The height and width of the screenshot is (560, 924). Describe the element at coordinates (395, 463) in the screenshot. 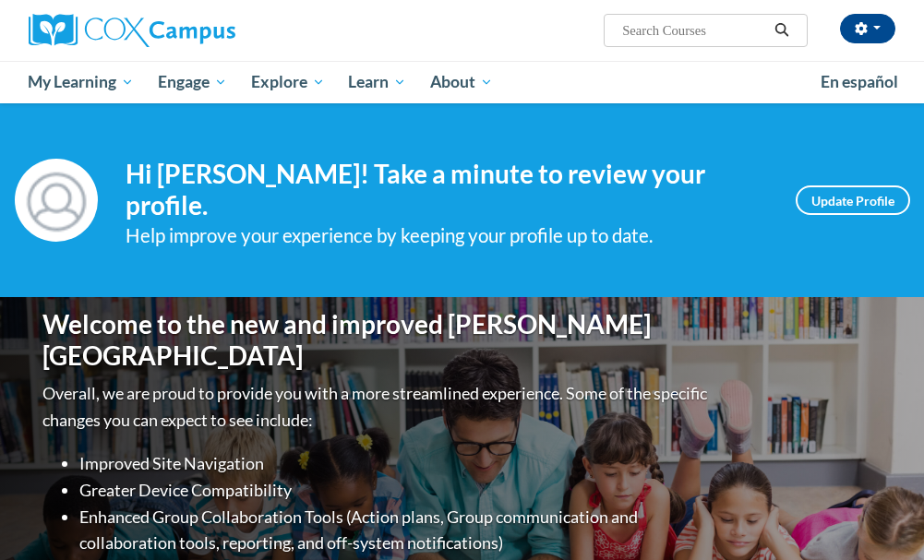

I see `li: Improved Site Navigation` at that location.